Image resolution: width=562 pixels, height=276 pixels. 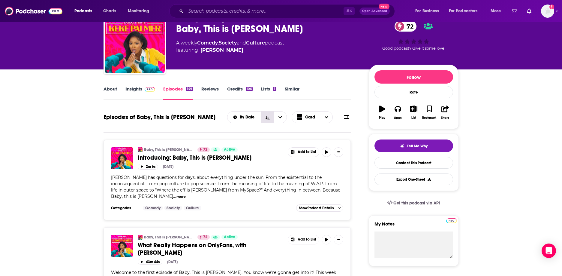 I want to click on a: Pro website, so click(x=452, y=220).